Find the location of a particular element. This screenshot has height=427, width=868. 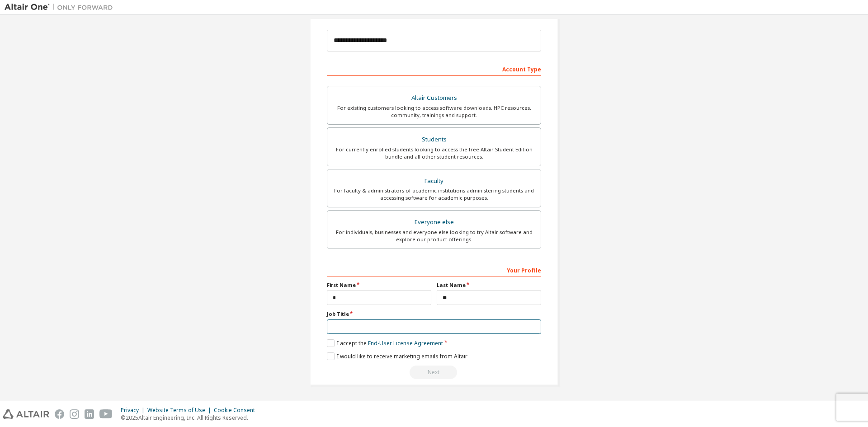

img: linkedin.svg is located at coordinates (89, 414).